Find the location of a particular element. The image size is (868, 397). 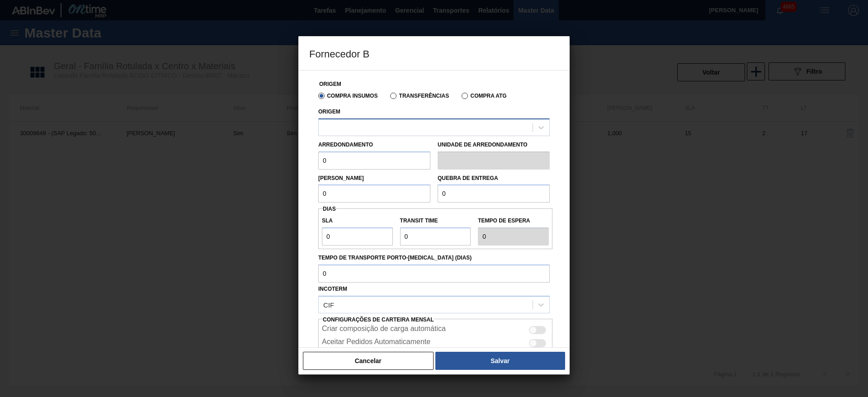

label: Compra Insumos is located at coordinates (348, 95).